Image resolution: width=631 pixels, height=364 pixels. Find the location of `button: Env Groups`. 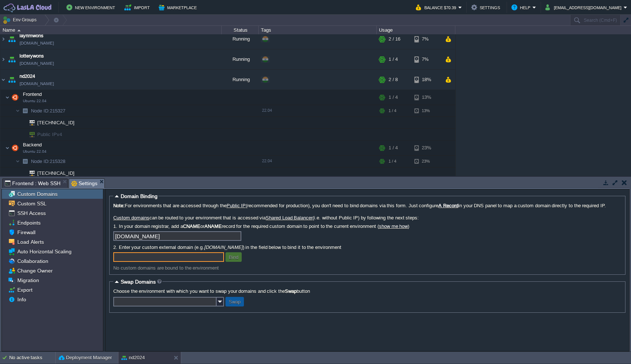

button: Env Groups is located at coordinates (21, 20).